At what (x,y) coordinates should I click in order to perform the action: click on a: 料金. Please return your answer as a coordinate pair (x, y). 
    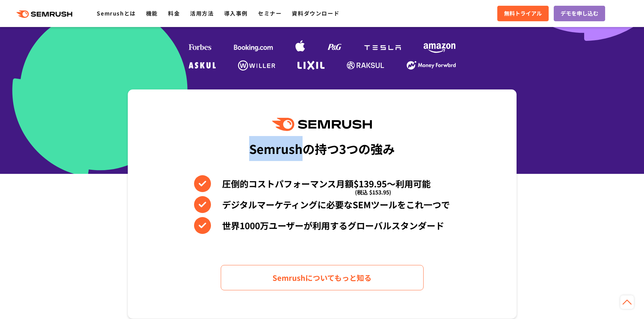
    Looking at the image, I should click on (174, 13).